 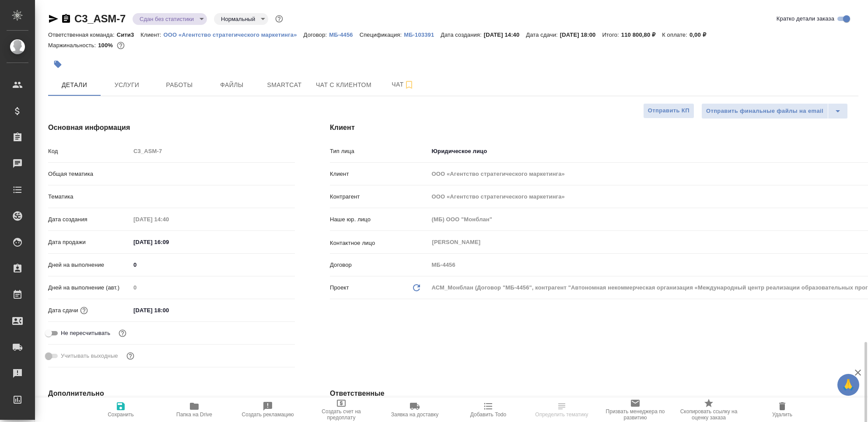 I want to click on button: Нормальный, so click(x=238, y=19).